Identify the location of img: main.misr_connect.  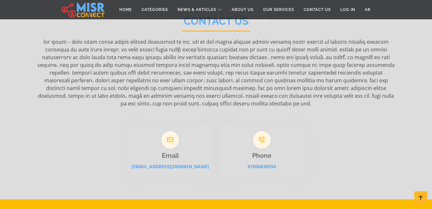
(83, 10).